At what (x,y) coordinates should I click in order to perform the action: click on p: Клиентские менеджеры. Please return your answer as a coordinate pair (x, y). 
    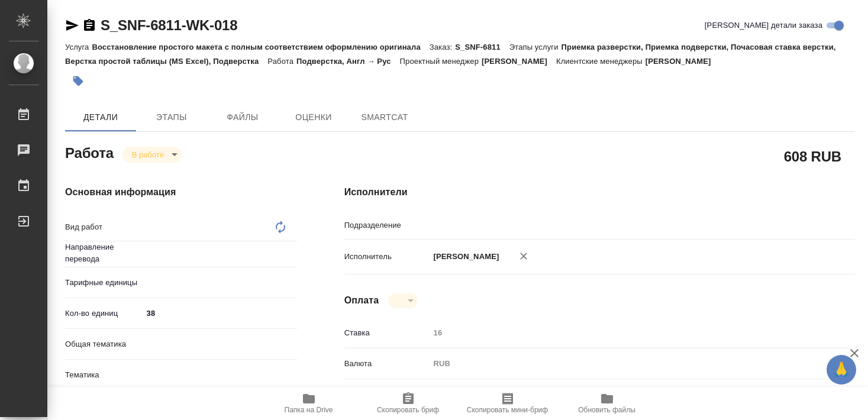
    Looking at the image, I should click on (601, 61).